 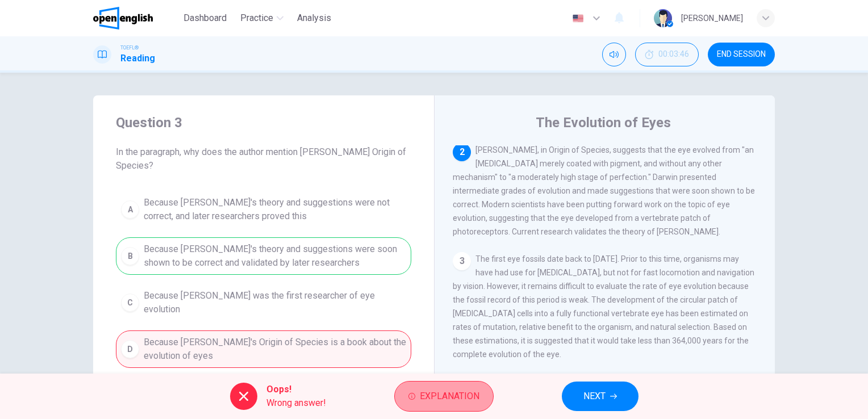 What do you see at coordinates (614, 55) in the screenshot?
I see `div: Mute` at bounding box center [614, 55].